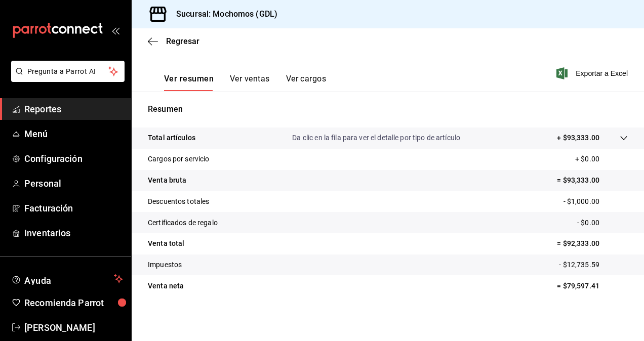 This screenshot has width=644, height=341. Describe the element at coordinates (593, 74) in the screenshot. I see `button: Exportar a Excel` at that location.